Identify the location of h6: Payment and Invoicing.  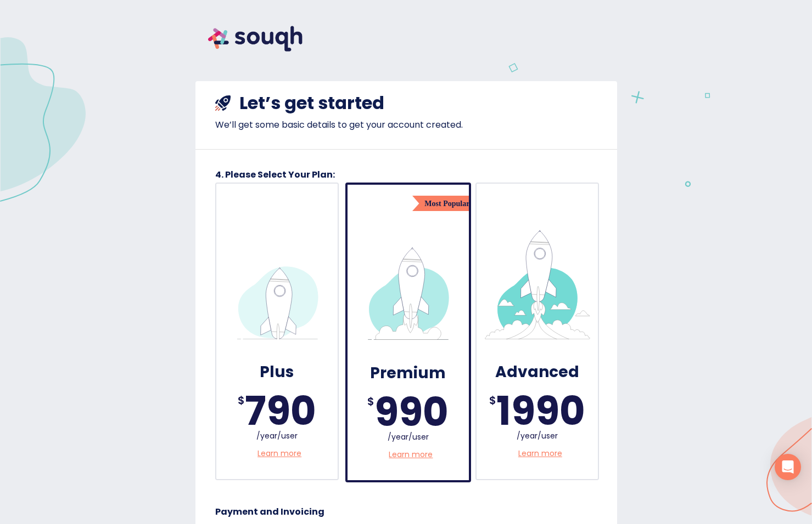
(406, 512).